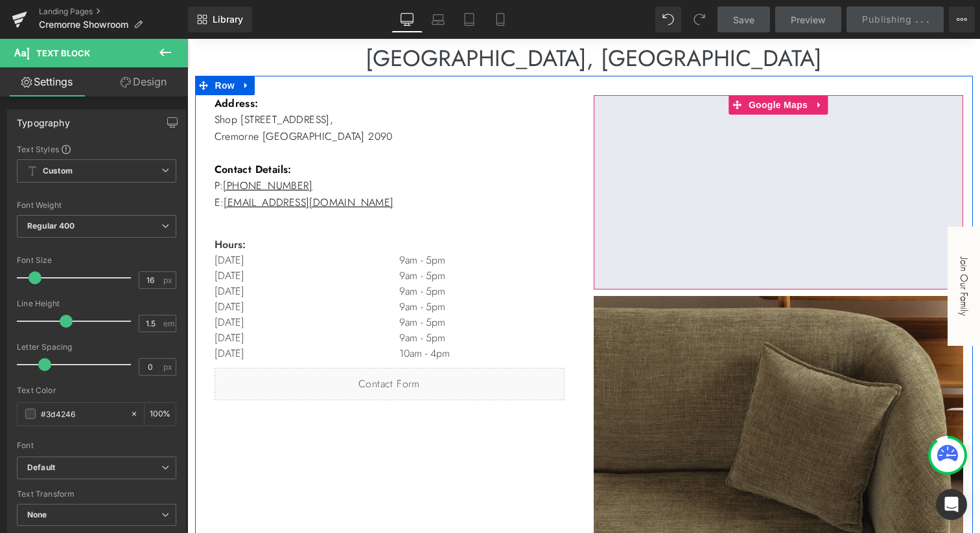  Describe the element at coordinates (97, 261) in the screenshot. I see `div: Font Size` at that location.